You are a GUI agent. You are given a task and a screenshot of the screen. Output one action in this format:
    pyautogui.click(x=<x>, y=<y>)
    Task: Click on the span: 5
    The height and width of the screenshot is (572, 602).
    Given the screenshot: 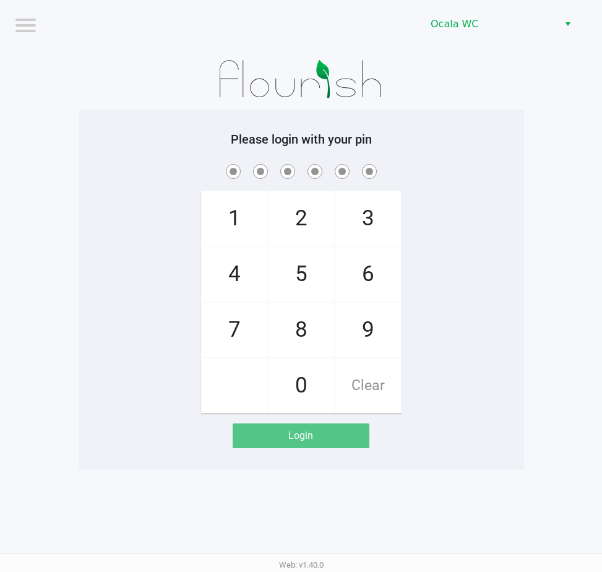 What is the action you would take?
    pyautogui.click(x=301, y=274)
    